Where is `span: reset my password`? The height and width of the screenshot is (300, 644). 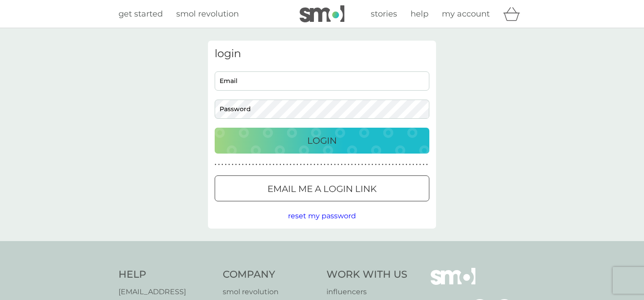 span: reset my password is located at coordinates (322, 216).